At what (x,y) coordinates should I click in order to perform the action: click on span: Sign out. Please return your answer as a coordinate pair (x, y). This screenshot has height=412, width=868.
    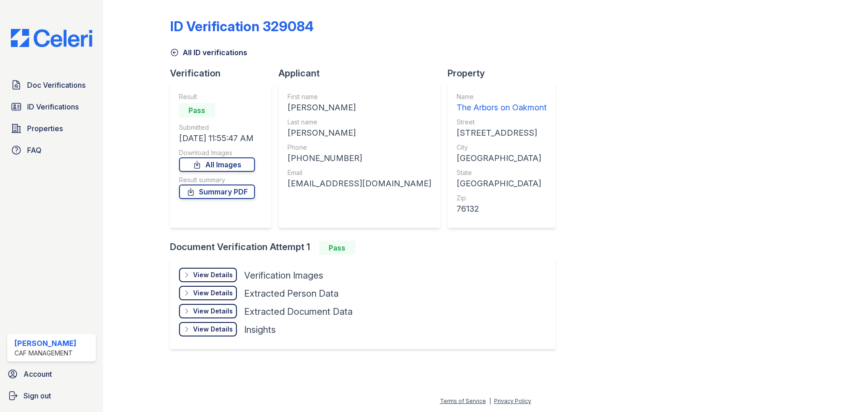
    Looking at the image, I should click on (37, 395).